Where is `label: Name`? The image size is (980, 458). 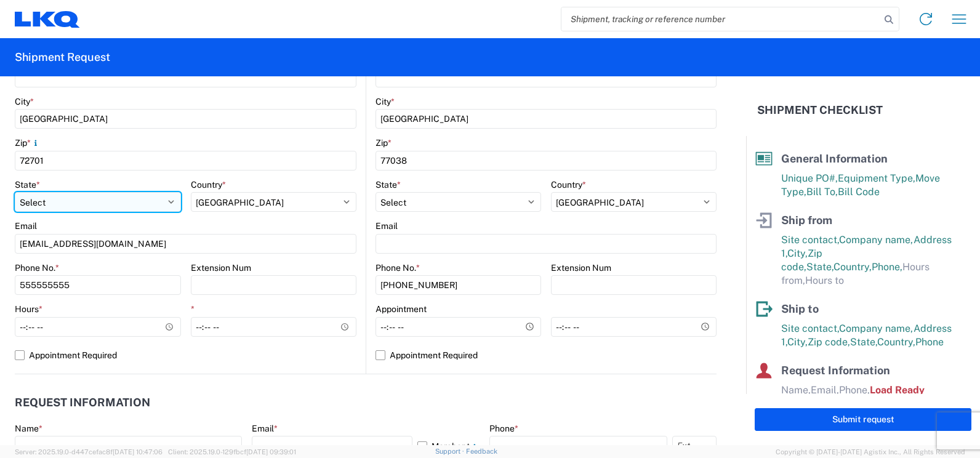
label: Name is located at coordinates (28, 428).